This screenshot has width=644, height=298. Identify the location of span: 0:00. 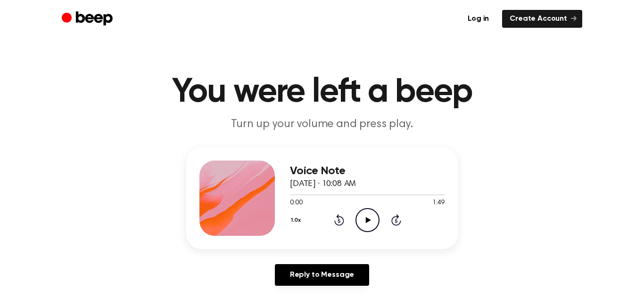
(296, 203).